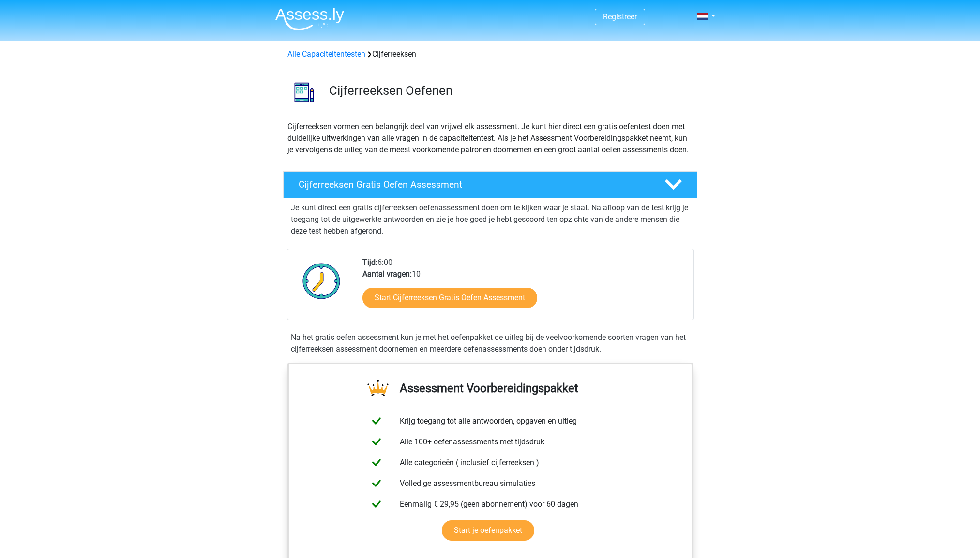 The image size is (980, 558). I want to click on div: Na het gratis oefen assessment kun je met het oefenpakket de uitleg bij de veelvoorkomende soorte..., so click(490, 343).